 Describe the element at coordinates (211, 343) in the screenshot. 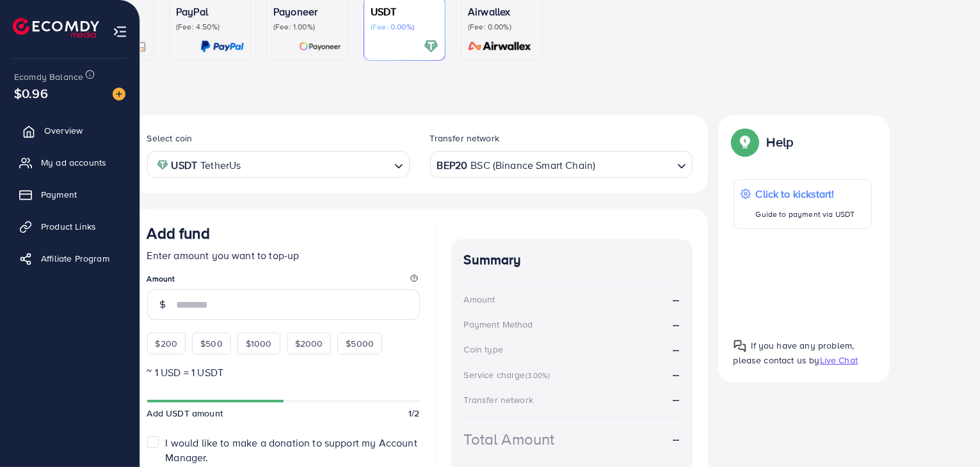

I see `span: $500` at that location.